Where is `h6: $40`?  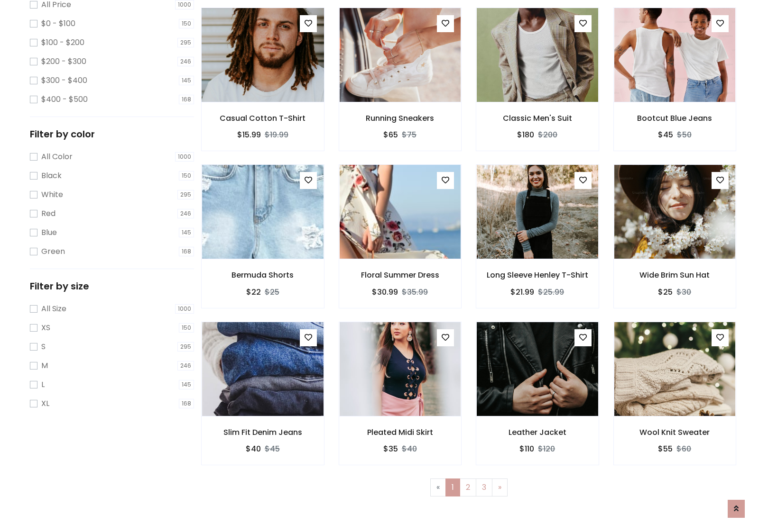 h6: $40 is located at coordinates (253, 449).